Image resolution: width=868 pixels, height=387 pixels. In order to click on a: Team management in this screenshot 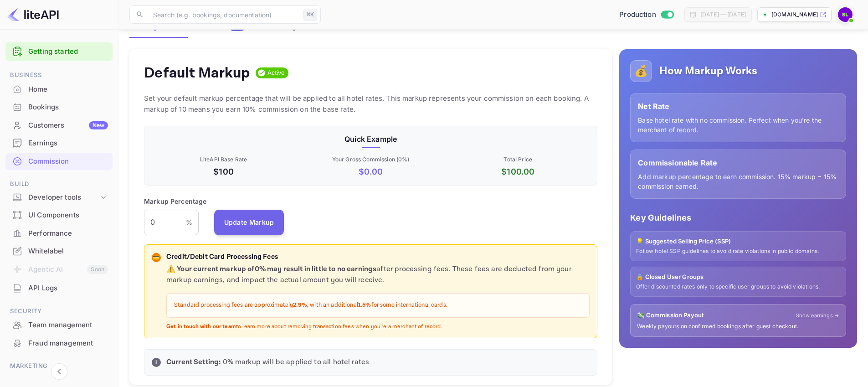, I will do `click(59, 324)`.